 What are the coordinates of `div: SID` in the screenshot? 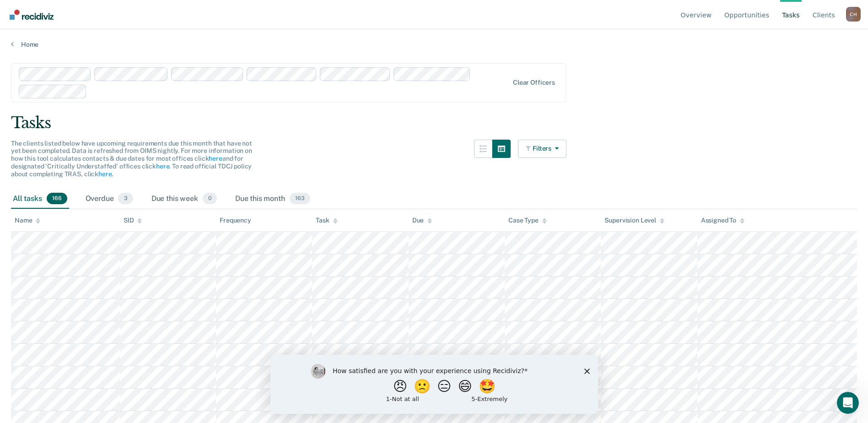 It's located at (133, 220).